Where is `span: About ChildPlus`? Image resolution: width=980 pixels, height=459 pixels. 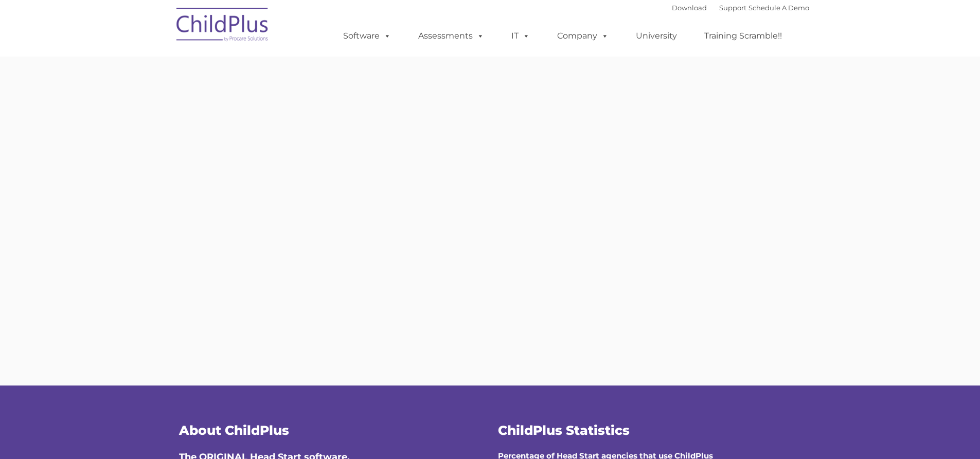 span: About ChildPlus is located at coordinates (234, 431).